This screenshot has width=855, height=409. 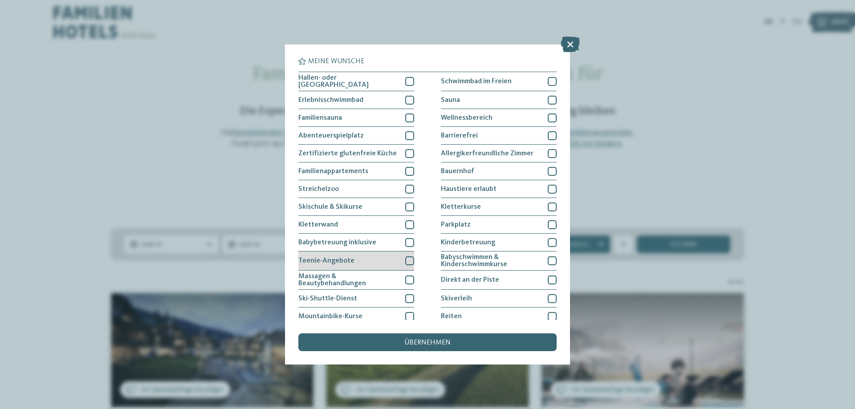 What do you see at coordinates (326, 261) in the screenshot?
I see `span: Teenie-Angebote` at bounding box center [326, 261].